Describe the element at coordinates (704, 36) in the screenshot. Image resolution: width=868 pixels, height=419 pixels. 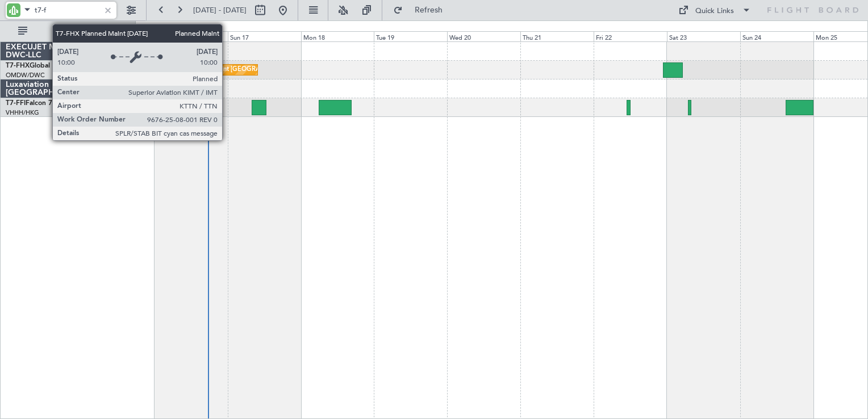
I see `div: Sat 23` at that location.